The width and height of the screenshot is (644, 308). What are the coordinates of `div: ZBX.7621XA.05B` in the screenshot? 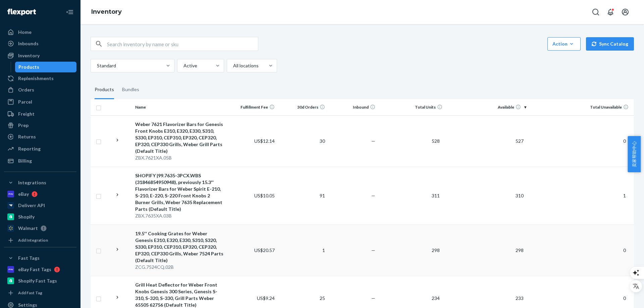 It's located at (179, 158).